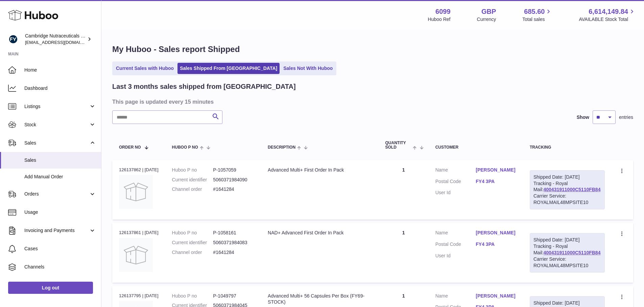 This screenshot has height=307, width=644. What do you see at coordinates (234, 296) in the screenshot?
I see `dd: P-1049797` at bounding box center [234, 296].